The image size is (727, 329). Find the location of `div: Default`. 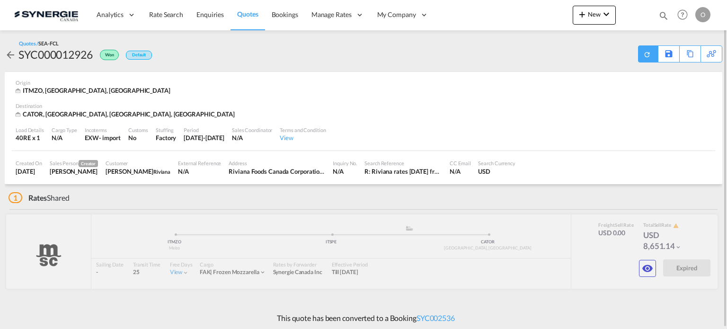

div: Default is located at coordinates (139, 55).